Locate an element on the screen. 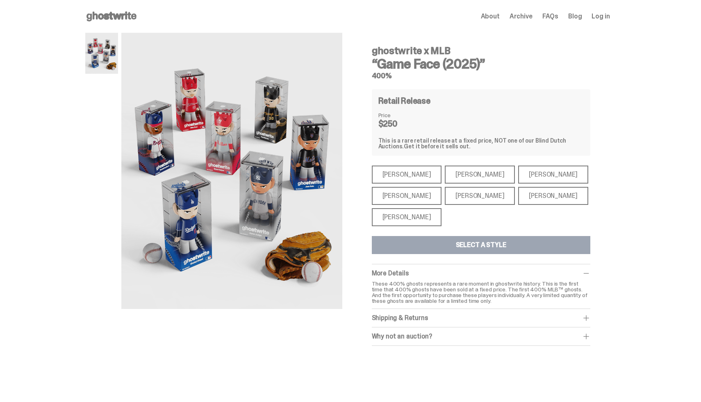 The width and height of the screenshot is (701, 402). span: Get it before it sells out. is located at coordinates (437, 146).